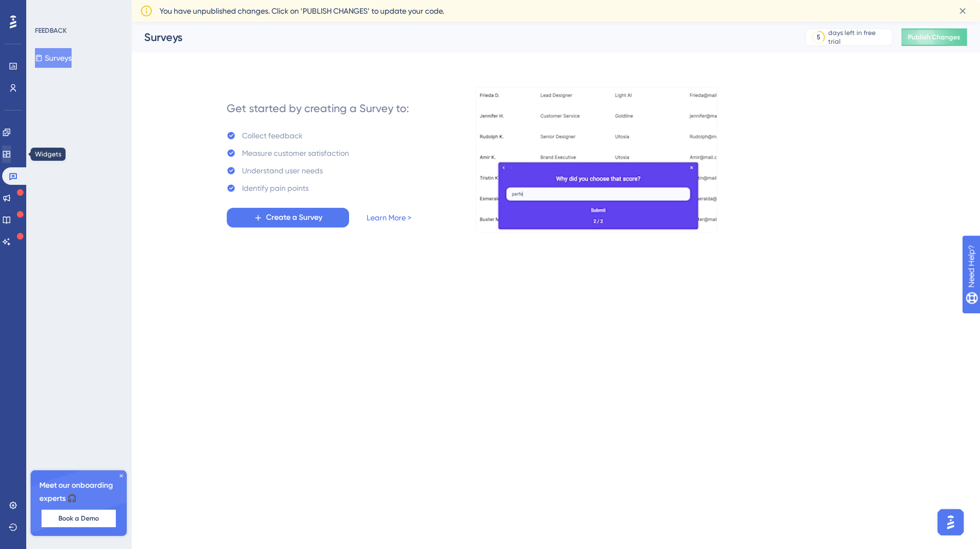 This screenshot has width=980, height=549. What do you see at coordinates (79, 518) in the screenshot?
I see `button: Book a Demo` at bounding box center [79, 518].